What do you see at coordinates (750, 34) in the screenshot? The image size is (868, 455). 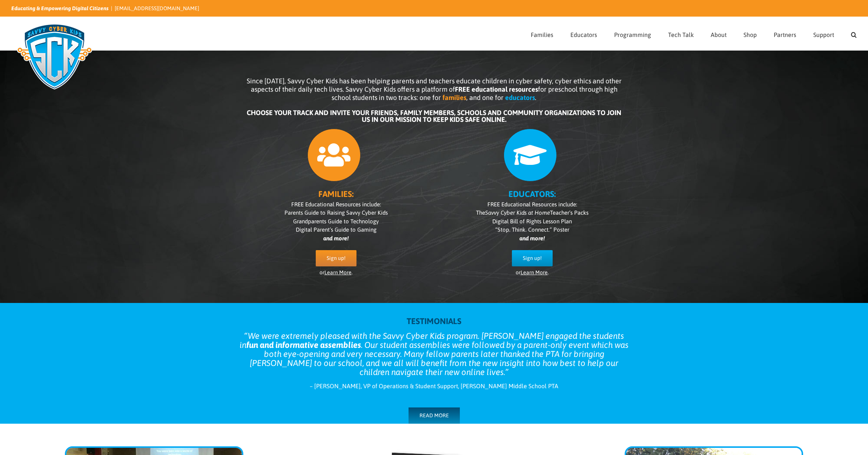 I see `span: Shop` at bounding box center [750, 34].